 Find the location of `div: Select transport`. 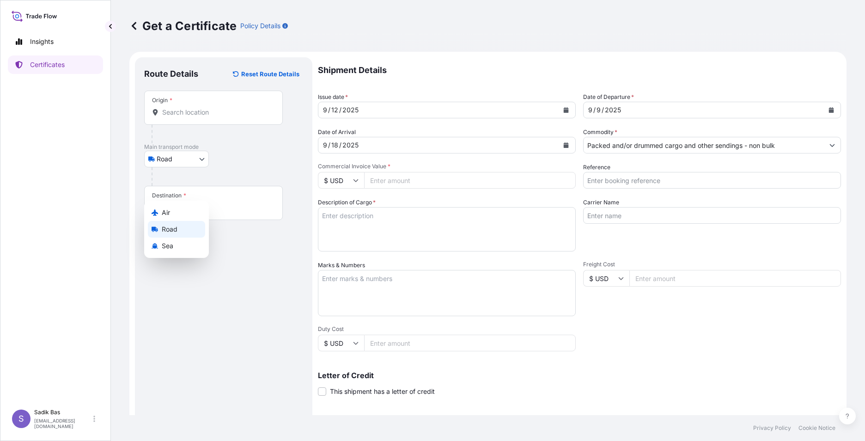

div: Select transport is located at coordinates (177, 229).